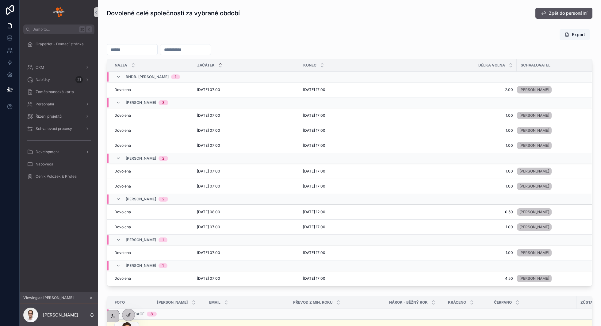 The width and height of the screenshot is (601, 326). What do you see at coordinates (59, 176) in the screenshot?
I see `a: Ceník Položek & Profesí` at bounding box center [59, 176].